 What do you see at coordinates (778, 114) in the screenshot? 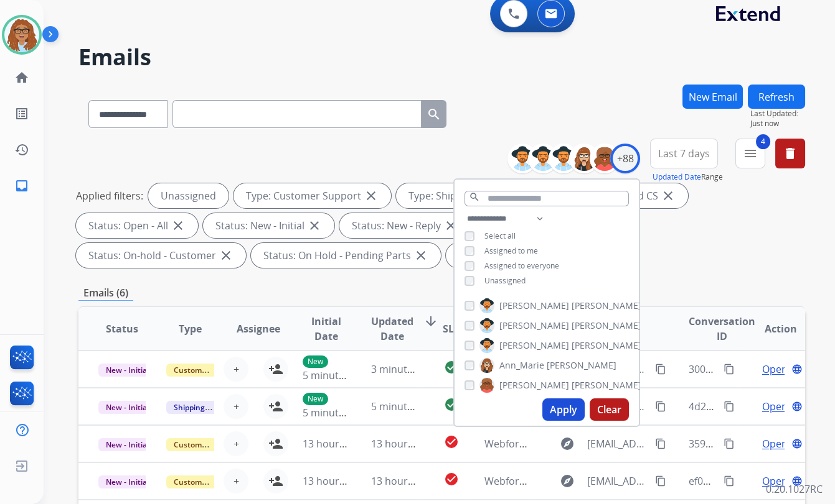
I see `span: Last Updated:` at bounding box center [778, 114].